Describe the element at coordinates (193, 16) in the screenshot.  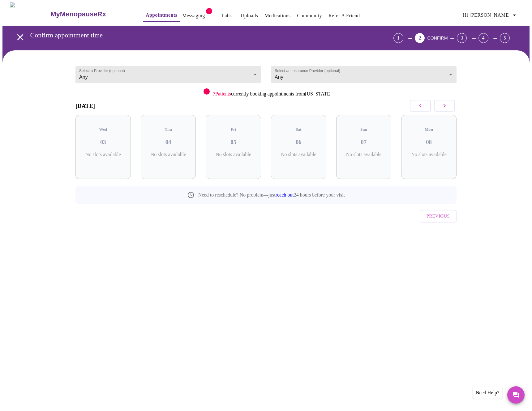
I see `button: Messaging` at that location.